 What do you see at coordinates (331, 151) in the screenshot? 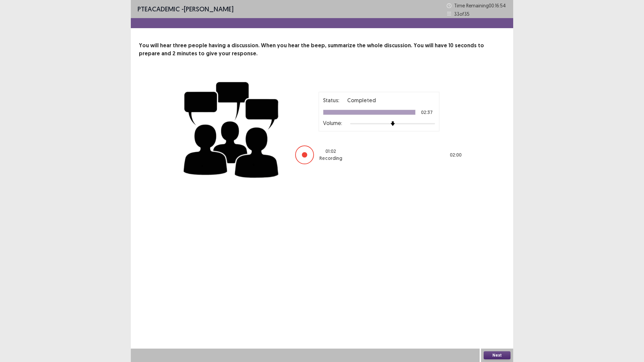
I see `p: 01 : 02` at bounding box center [331, 151].